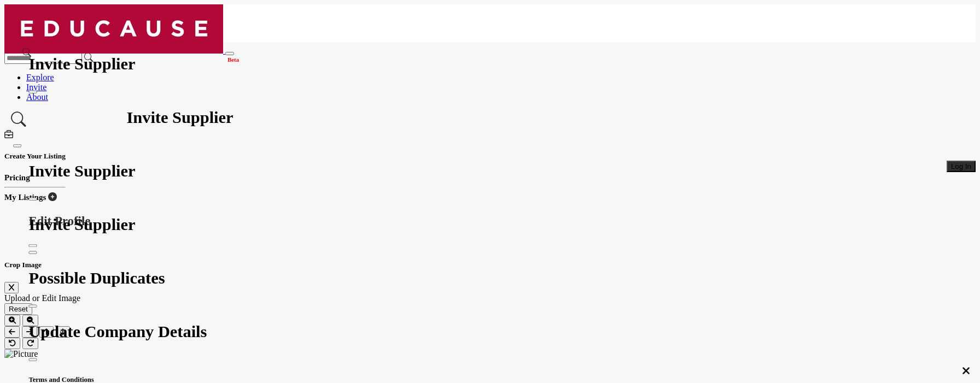  I want to click on a: Pricing, so click(17, 177).